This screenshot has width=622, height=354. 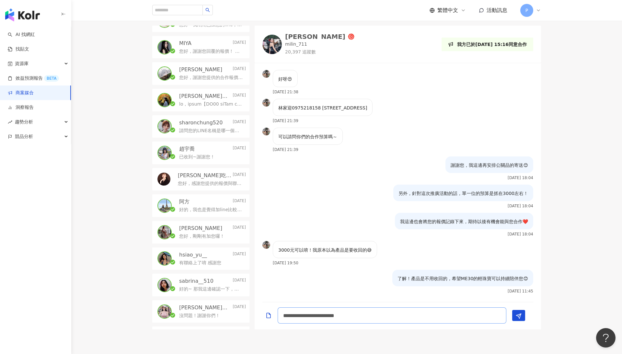 What do you see at coordinates (197, 157) in the screenshot?
I see `p: 已收到~謝謝您！` at bounding box center [197, 157].